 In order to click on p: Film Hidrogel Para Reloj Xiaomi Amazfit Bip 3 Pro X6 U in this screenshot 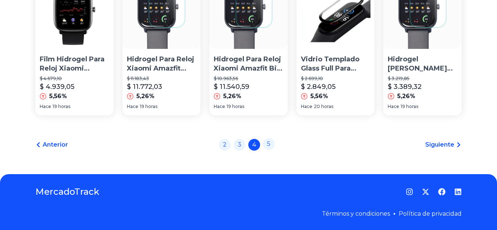, I will do `click(74, 64)`.